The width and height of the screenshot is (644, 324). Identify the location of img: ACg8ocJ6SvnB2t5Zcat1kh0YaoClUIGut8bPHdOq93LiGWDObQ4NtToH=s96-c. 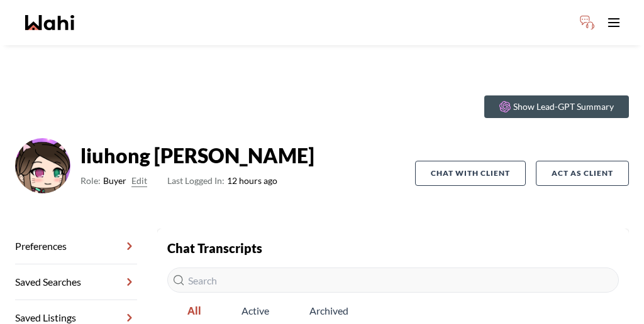
(42, 166).